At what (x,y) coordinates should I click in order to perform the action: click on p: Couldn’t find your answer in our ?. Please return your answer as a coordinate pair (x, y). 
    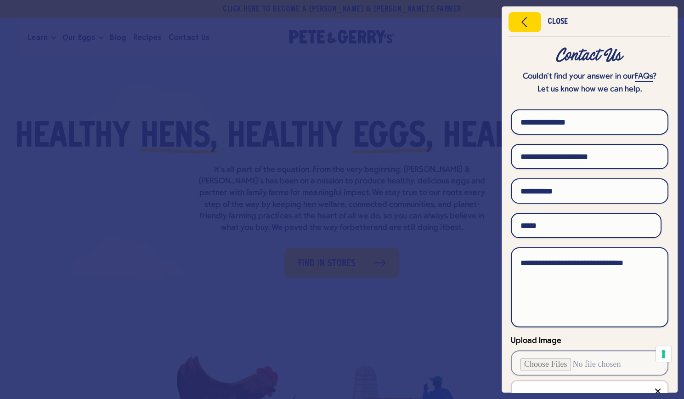
    Looking at the image, I should click on (590, 77).